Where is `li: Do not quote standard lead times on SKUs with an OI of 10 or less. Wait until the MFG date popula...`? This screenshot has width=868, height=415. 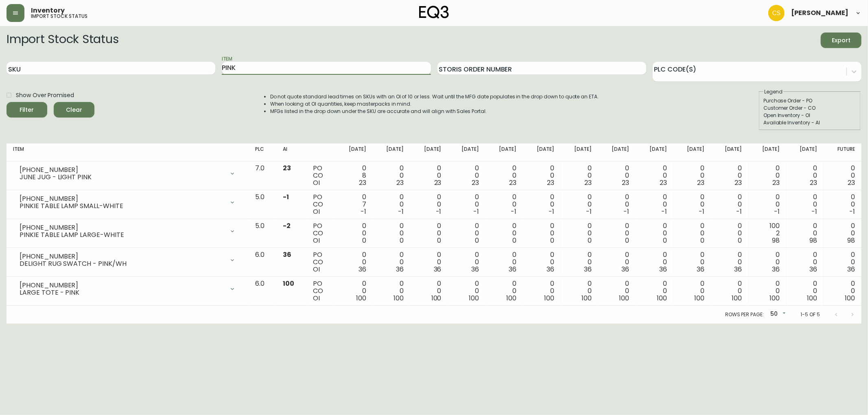
li: Do not quote standard lead times on SKUs with an OI of 10 or less. Wait until the MFG date popula... is located at coordinates (435, 97).